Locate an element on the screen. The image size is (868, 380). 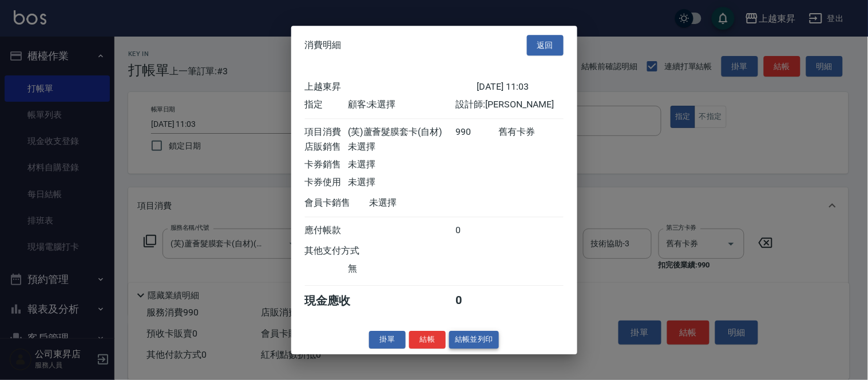
div: 應付帳款 is located at coordinates (326, 231).